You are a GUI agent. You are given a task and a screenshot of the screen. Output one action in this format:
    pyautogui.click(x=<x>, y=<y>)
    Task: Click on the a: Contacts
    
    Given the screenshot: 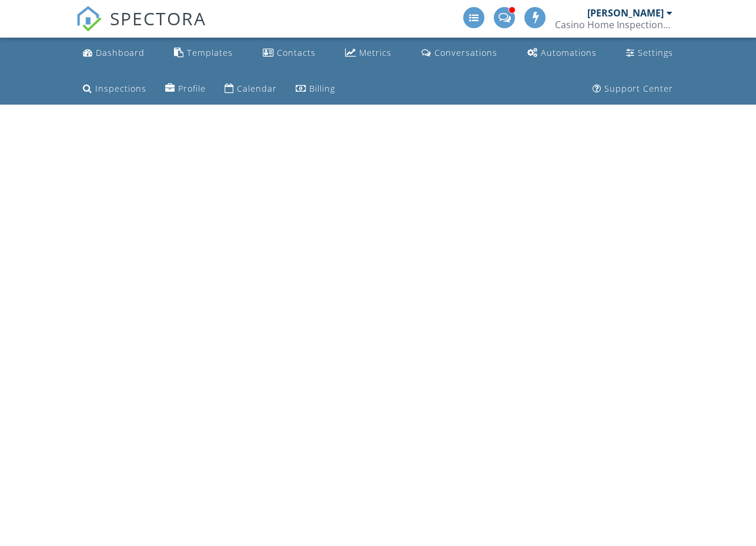 What is the action you would take?
    pyautogui.click(x=289, y=53)
    